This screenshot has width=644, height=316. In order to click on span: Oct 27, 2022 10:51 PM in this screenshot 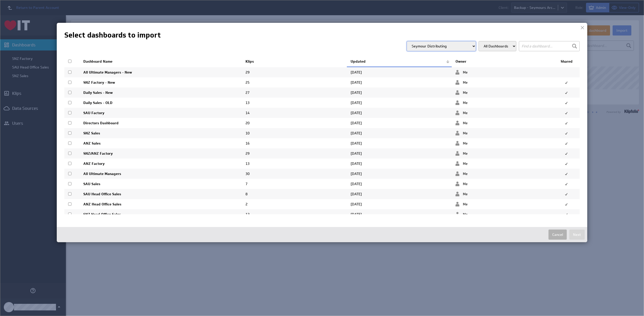, I will do `click(356, 133)`.